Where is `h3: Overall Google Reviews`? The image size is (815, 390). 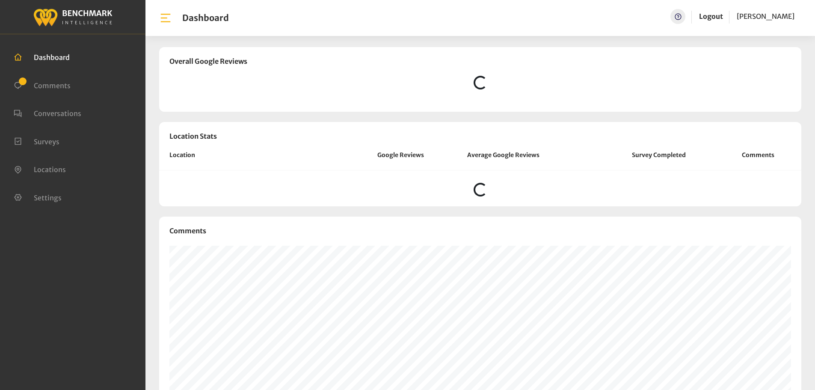 h3: Overall Google Reviews is located at coordinates (480, 61).